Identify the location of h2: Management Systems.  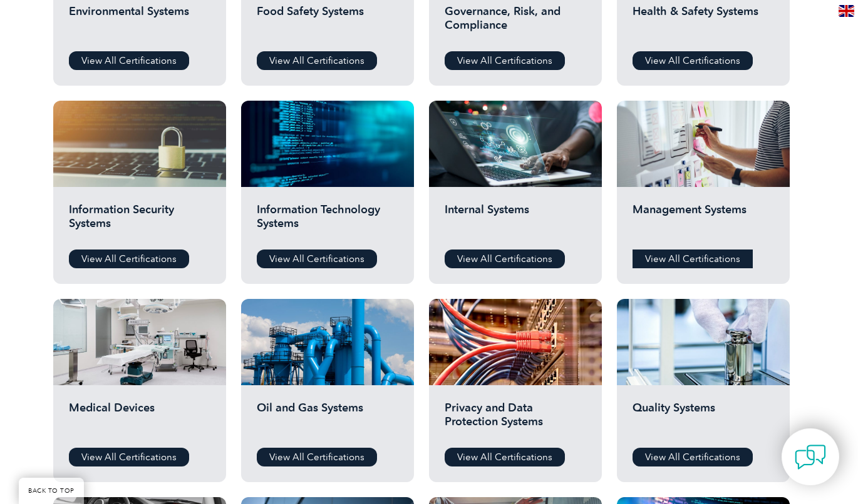
(703, 221).